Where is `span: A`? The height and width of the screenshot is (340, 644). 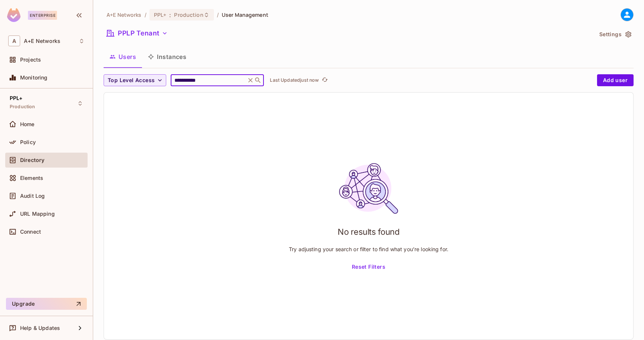 span: A is located at coordinates (14, 40).